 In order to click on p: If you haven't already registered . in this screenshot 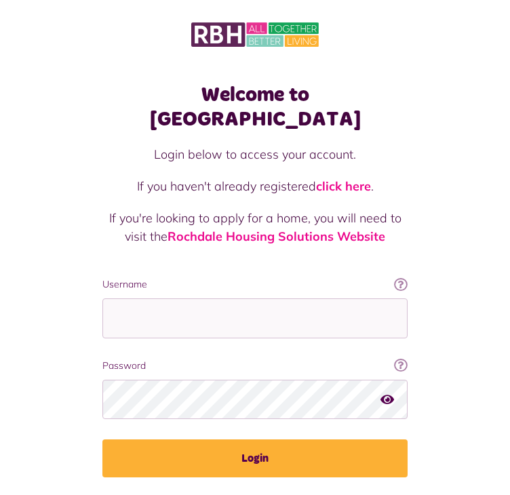, I will do `click(255, 186)`.